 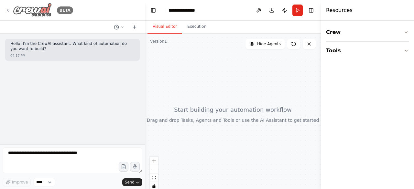 What do you see at coordinates (197, 27) in the screenshot?
I see `button: Execution` at bounding box center [197, 27].